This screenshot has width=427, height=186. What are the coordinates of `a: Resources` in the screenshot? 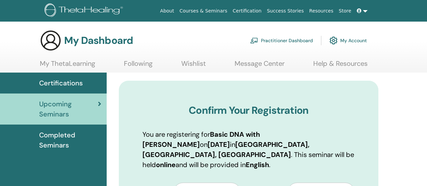 It's located at (321, 11).